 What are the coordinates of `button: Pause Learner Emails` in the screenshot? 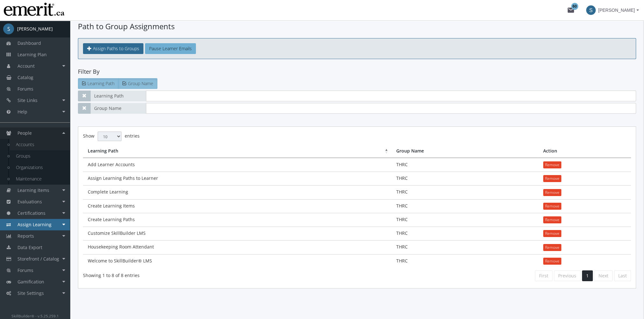 It's located at (171, 48).